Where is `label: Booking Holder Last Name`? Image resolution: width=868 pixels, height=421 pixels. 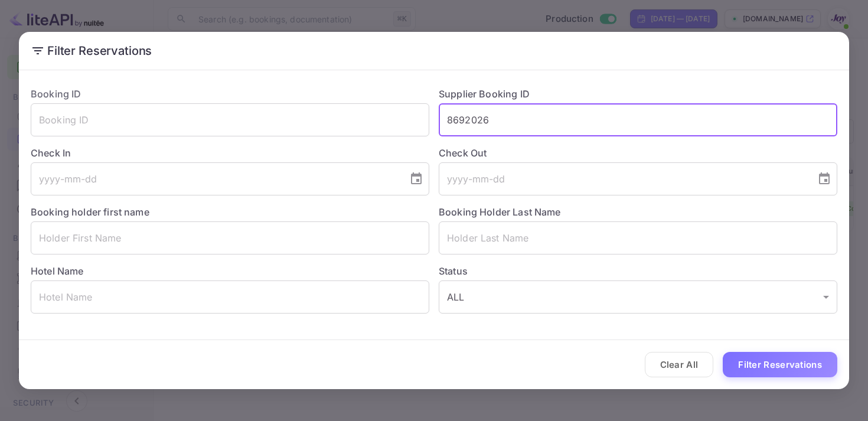 label: Booking Holder Last Name is located at coordinates (499, 212).